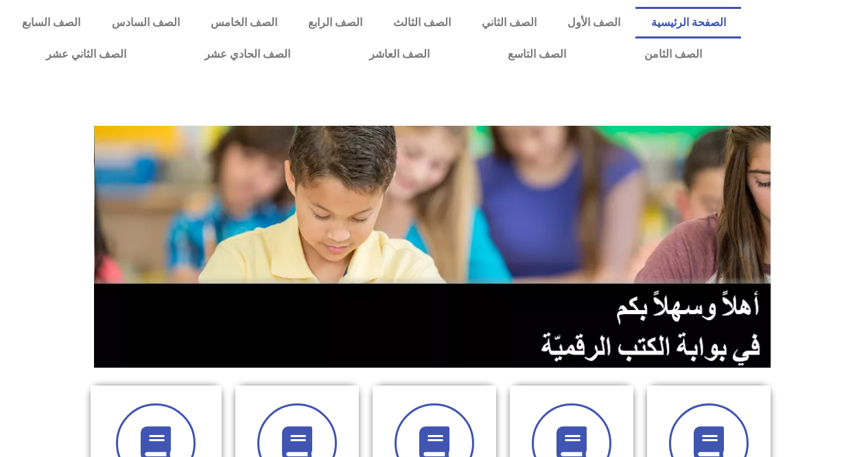  Describe the element at coordinates (146, 22) in the screenshot. I see `a: الصف السادس` at that location.